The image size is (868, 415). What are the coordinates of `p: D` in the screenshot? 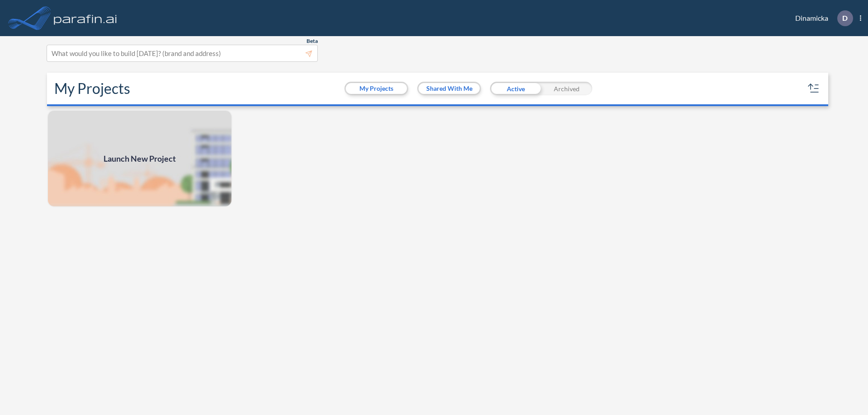 It's located at (845, 18).